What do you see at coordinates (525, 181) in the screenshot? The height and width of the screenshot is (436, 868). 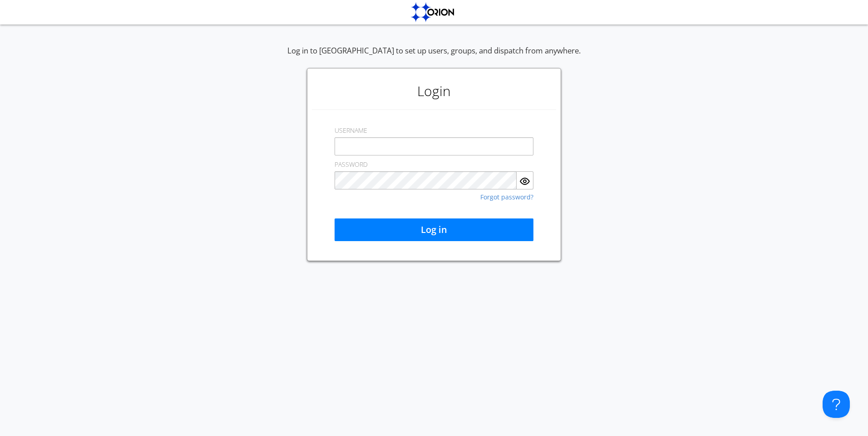 I see `img: eye.svg` at bounding box center [525, 181].